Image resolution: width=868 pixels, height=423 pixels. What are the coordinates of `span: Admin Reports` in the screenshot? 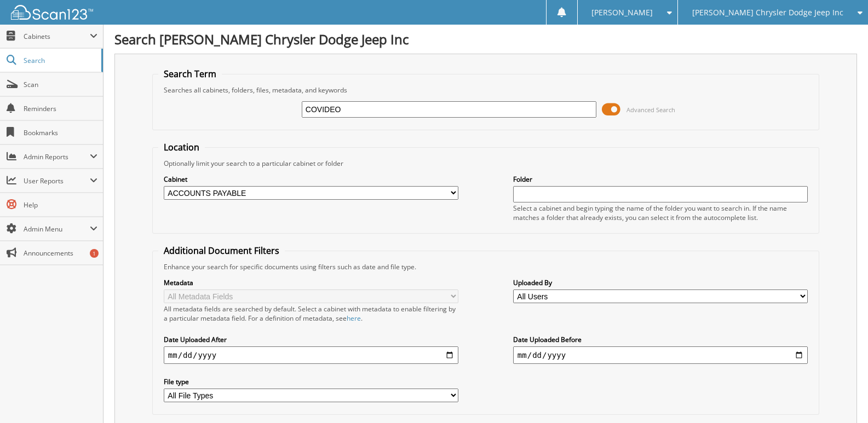 It's located at (56, 156).